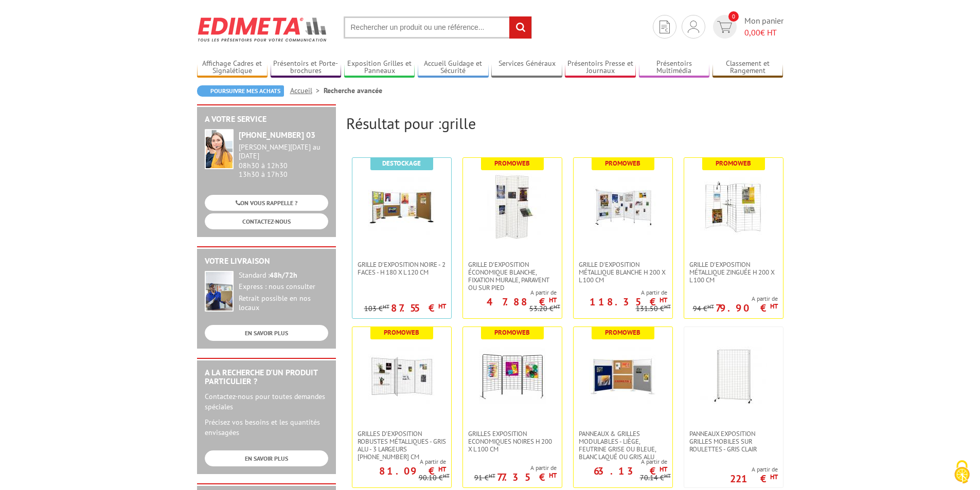 The height and width of the screenshot is (490, 980). What do you see at coordinates (512, 441) in the screenshot?
I see `span: Grilles Exposition Economiques Noires H 200 x L 100 cm` at bounding box center [512, 441].